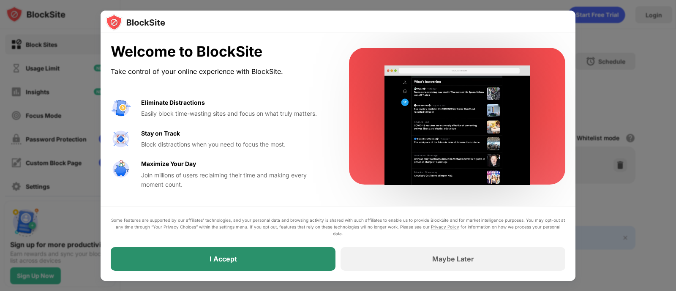  What do you see at coordinates (453, 259) in the screenshot?
I see `div: Maybe Later` at bounding box center [453, 259].